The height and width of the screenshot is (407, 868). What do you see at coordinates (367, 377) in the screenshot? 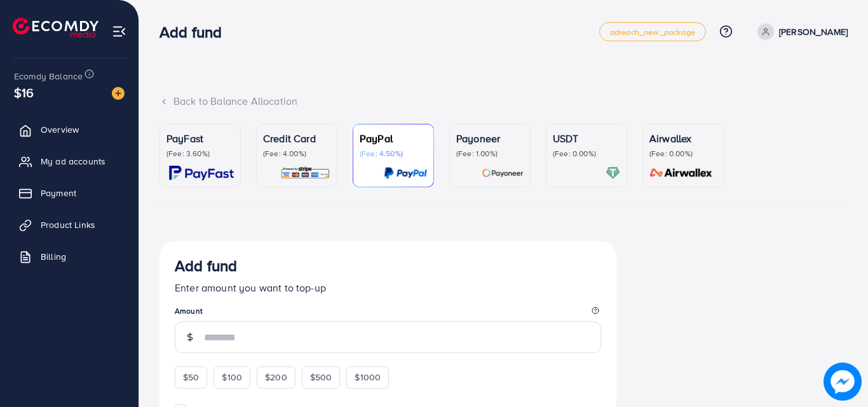
I see `span: $1000` at bounding box center [367, 377].